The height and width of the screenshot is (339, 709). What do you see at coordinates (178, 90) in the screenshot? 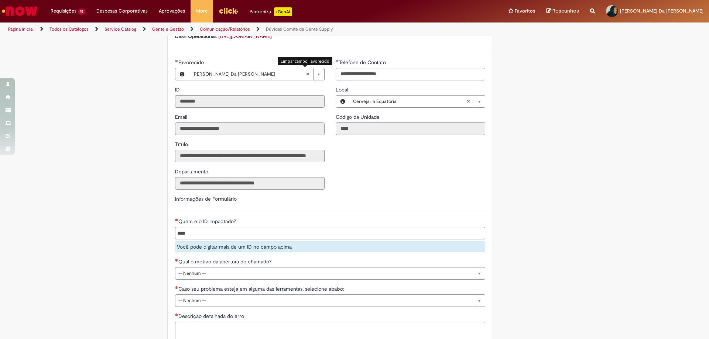
I see `span: Somente leitura - ID` at bounding box center [178, 90].